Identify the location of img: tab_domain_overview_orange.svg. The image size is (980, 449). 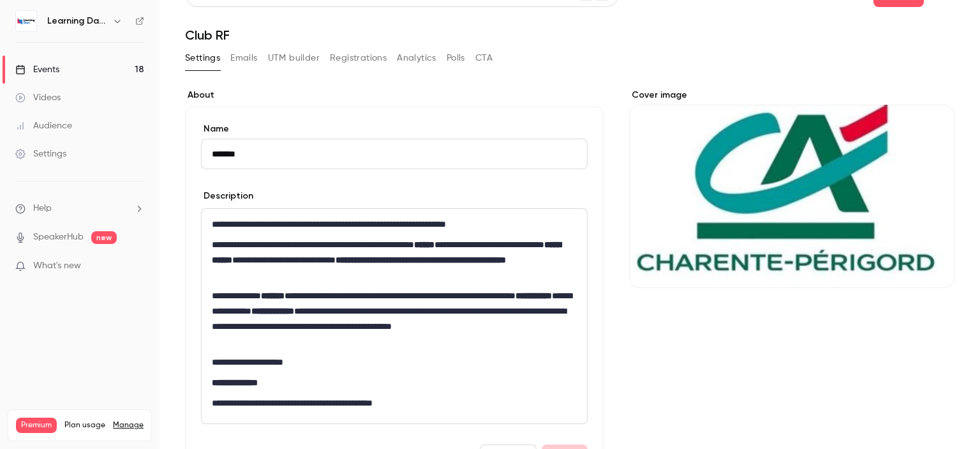
(57, 79).